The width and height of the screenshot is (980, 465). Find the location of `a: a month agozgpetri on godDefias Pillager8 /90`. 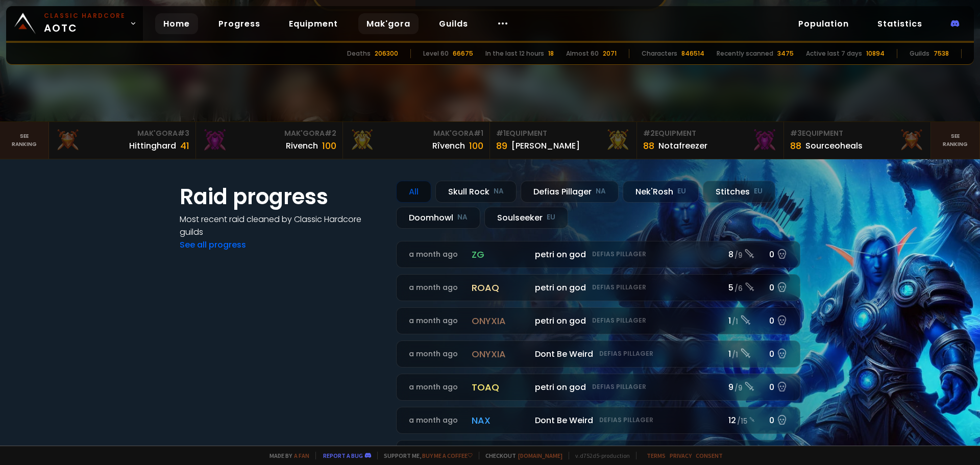

a: a month agozgpetri on godDefias Pillager8 /90 is located at coordinates (598, 254).